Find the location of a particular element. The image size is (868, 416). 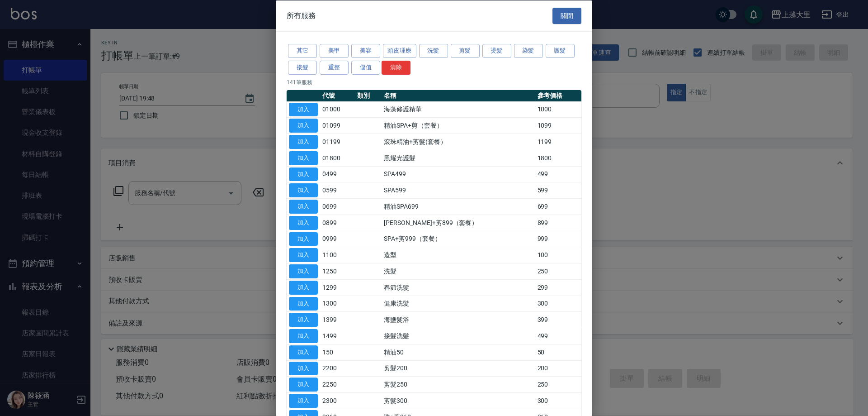

td: 150 is located at coordinates (337, 352).